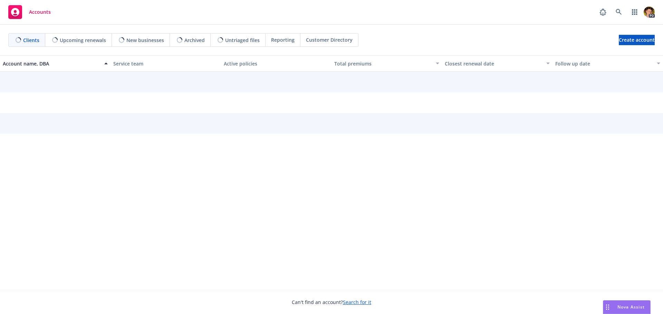  What do you see at coordinates (276, 63) in the screenshot?
I see `div: Active policies` at bounding box center [276, 63].